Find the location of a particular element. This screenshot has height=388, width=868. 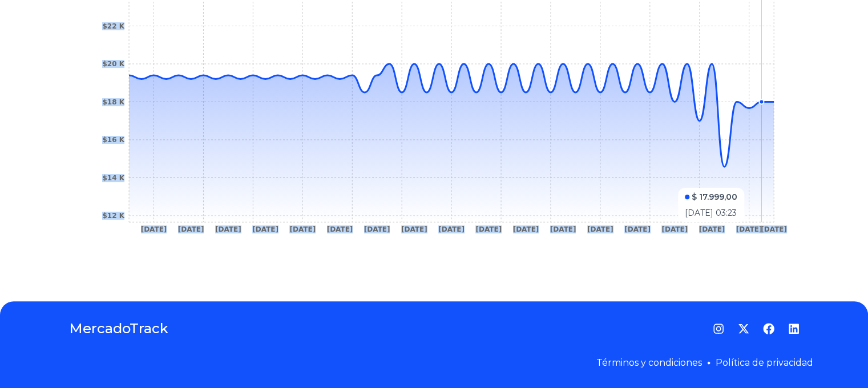

a: Política de privacidad is located at coordinates (764, 362).